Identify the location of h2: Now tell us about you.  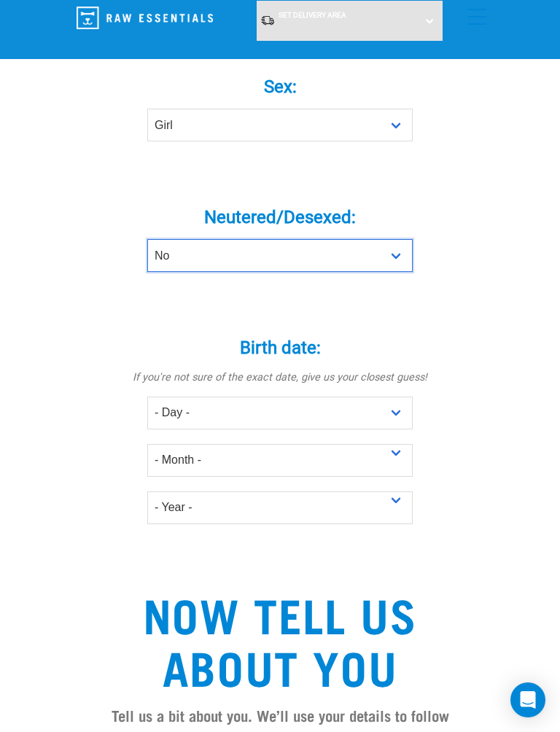
(280, 640).